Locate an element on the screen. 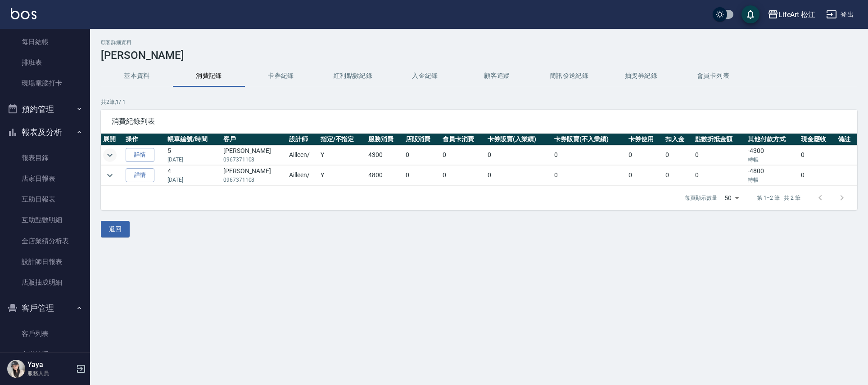 The image size is (868, 385). button: save is located at coordinates (750, 14).